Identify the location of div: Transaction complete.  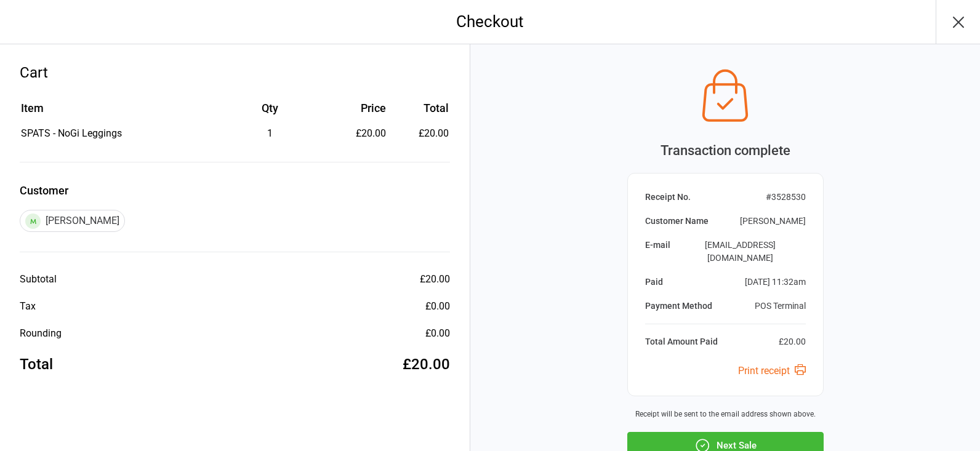
(725, 150).